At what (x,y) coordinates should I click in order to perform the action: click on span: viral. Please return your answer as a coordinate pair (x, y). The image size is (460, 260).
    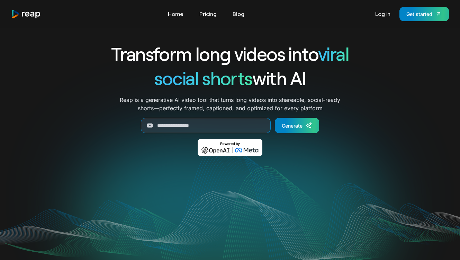
    Looking at the image, I should click on (334, 53).